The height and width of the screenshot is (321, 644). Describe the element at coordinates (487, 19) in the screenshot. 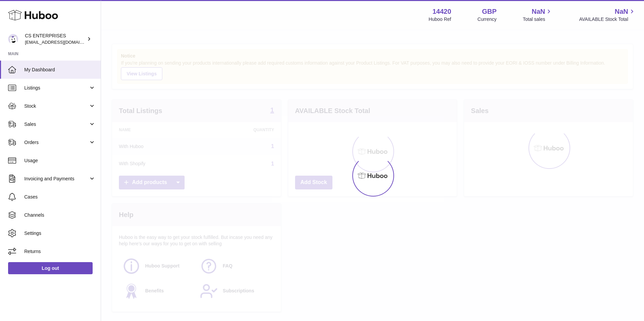

I see `div: Currency` at that location.